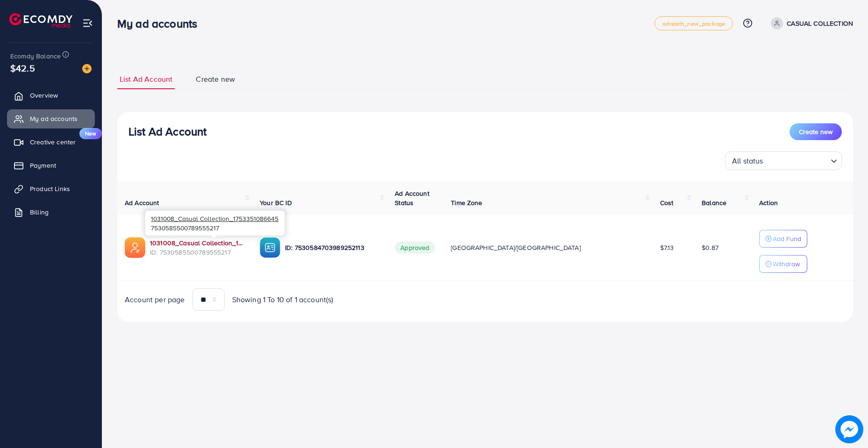 Image resolution: width=868 pixels, height=448 pixels. Describe the element at coordinates (786, 239) in the screenshot. I see `p: Add Fund` at that location.